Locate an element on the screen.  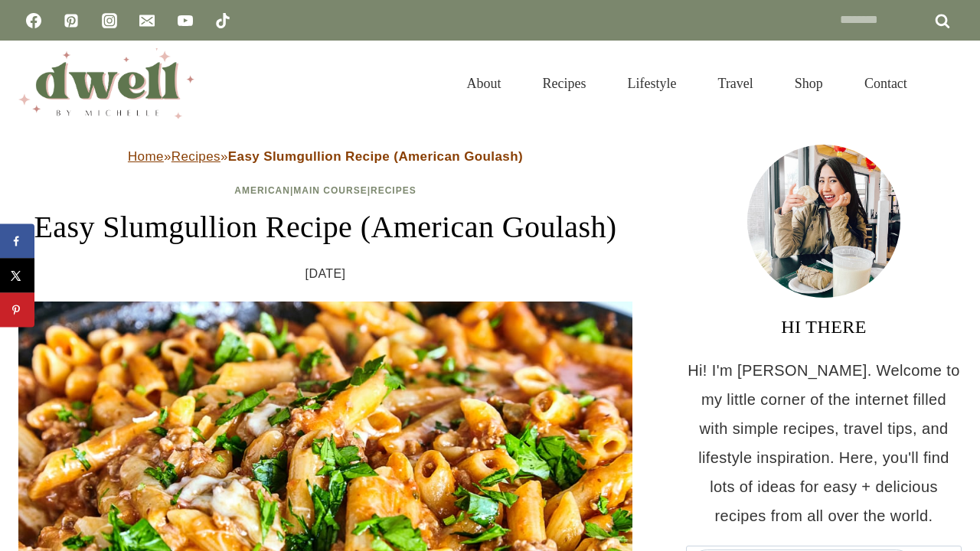
a: Contact is located at coordinates (886, 84).